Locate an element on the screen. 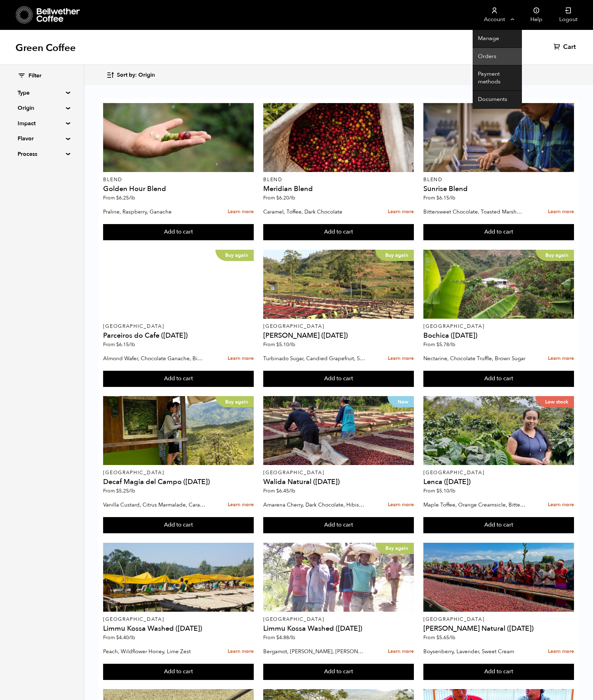 The width and height of the screenshot is (593, 700). a: New is located at coordinates (338, 431).